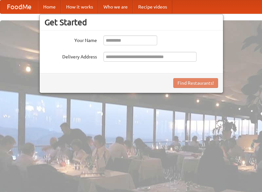  Describe the element at coordinates (153, 7) in the screenshot. I see `a: Recipe videos` at that location.